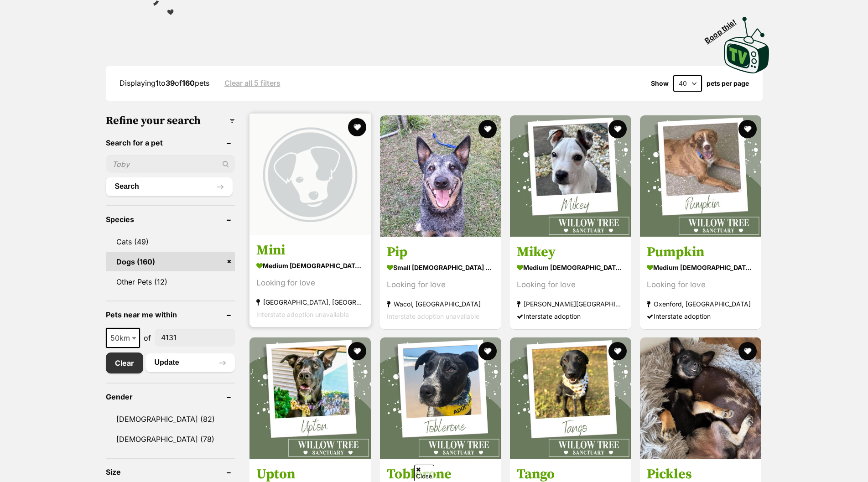 The width and height of the screenshot is (868, 482). Describe the element at coordinates (724, 28) in the screenshot. I see `span: Boop this!` at that location.